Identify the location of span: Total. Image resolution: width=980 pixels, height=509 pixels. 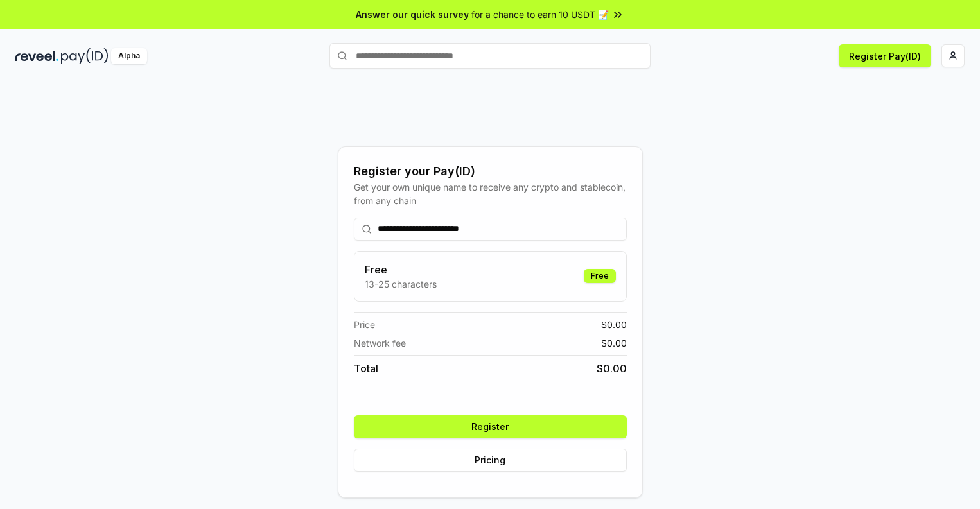
(366, 369).